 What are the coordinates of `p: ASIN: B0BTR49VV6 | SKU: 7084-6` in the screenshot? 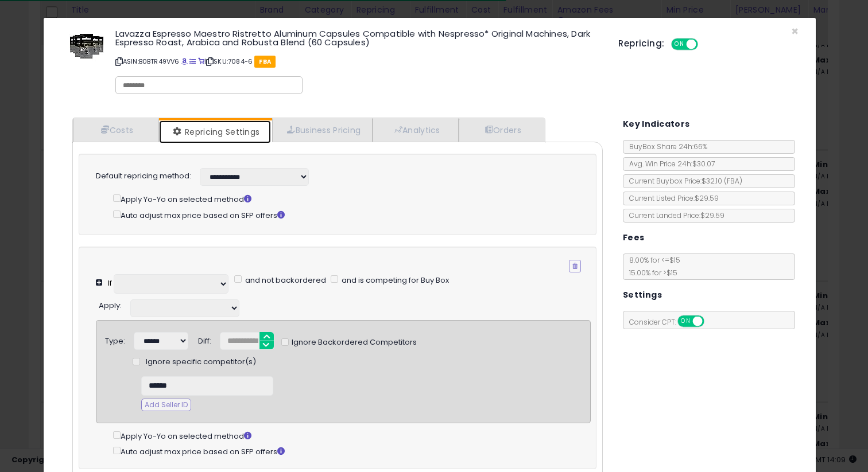 It's located at (359, 61).